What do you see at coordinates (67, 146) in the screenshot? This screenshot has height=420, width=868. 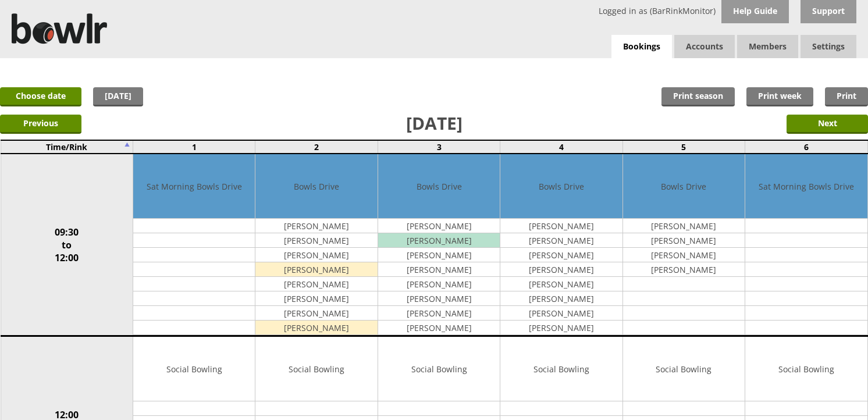 I see `td: Time/Rink` at bounding box center [67, 146].